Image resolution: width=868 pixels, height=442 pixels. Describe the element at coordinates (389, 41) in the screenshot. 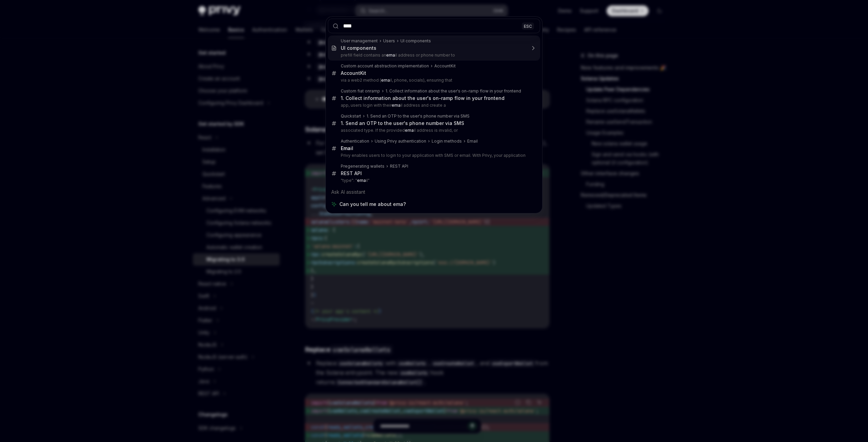

I see `div: Users` at that location.